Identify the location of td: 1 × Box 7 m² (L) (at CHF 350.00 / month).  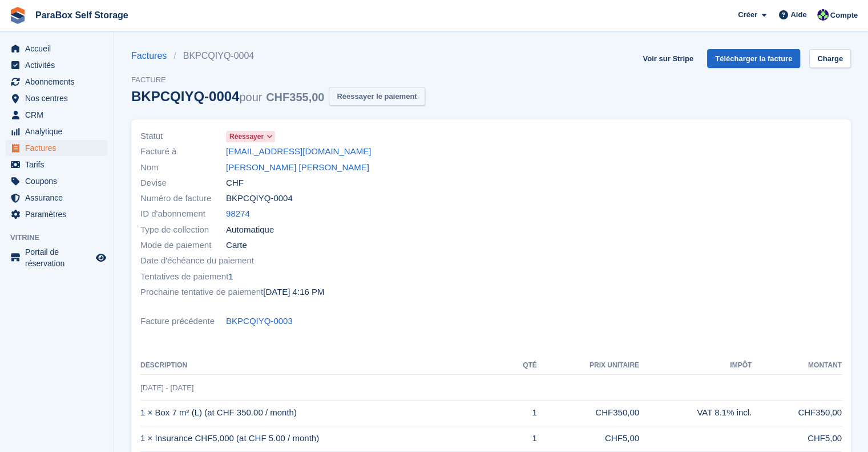
(324, 413).